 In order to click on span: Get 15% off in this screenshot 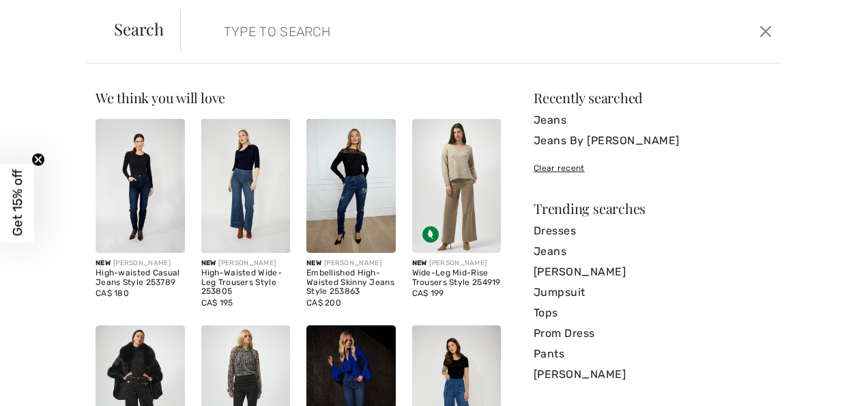, I will do `click(17, 203)`.